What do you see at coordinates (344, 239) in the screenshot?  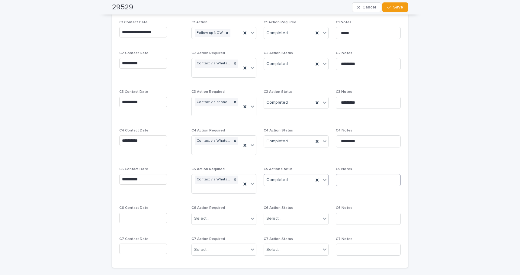 I see `span: C7 Notes` at bounding box center [344, 239].